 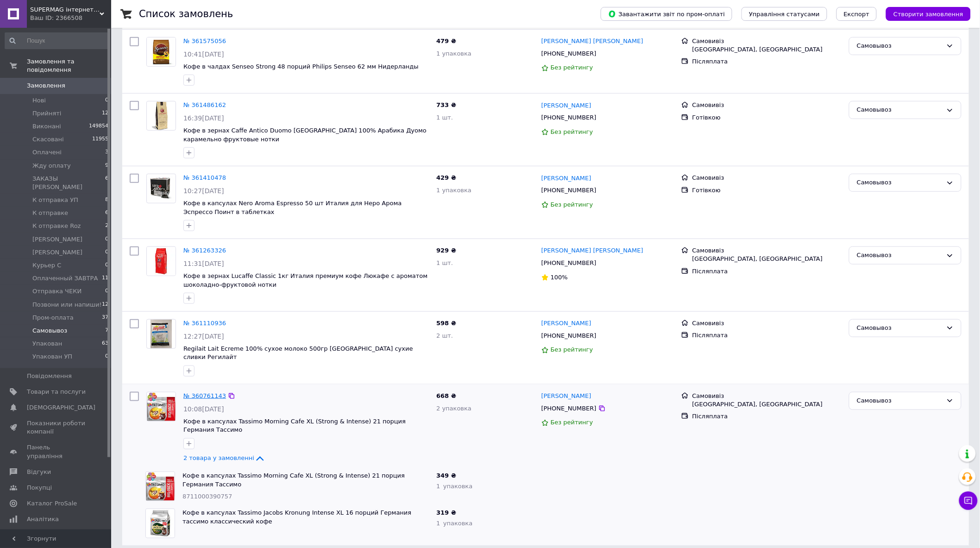 What do you see at coordinates (105, 279) in the screenshot?
I see `span: 11` at bounding box center [105, 279].